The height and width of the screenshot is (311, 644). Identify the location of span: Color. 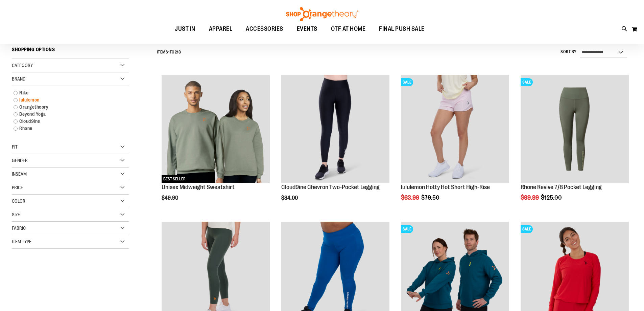
(18, 201).